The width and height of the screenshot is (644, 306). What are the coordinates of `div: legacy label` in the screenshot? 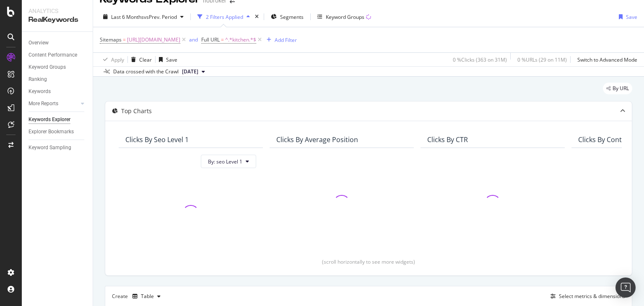 It's located at (618, 88).